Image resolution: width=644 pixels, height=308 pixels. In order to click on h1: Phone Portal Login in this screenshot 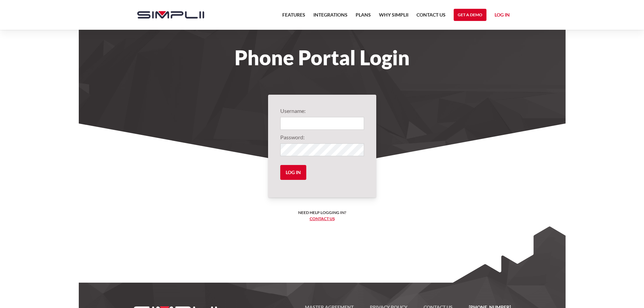, I will do `click(322, 57)`.